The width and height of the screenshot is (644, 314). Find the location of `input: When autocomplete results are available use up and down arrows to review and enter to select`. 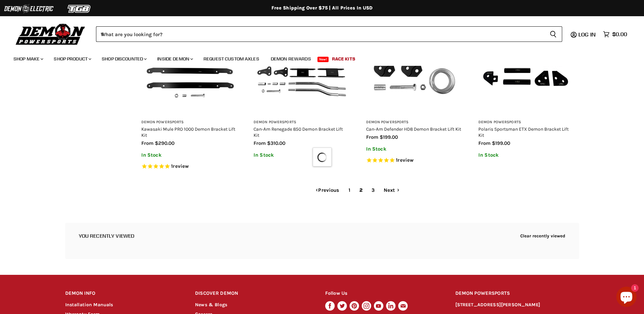

input: When autocomplete results are available use up and down arrows to review and enter to select is located at coordinates (320, 34).